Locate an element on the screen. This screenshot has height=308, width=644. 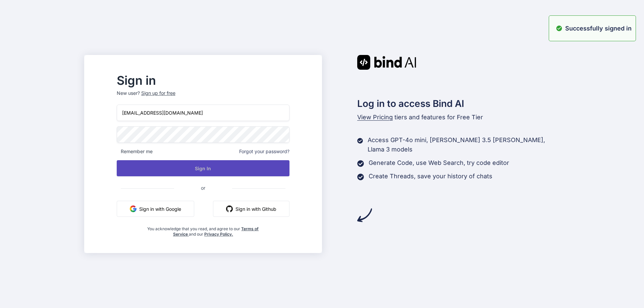
img: arrow is located at coordinates (364, 215).